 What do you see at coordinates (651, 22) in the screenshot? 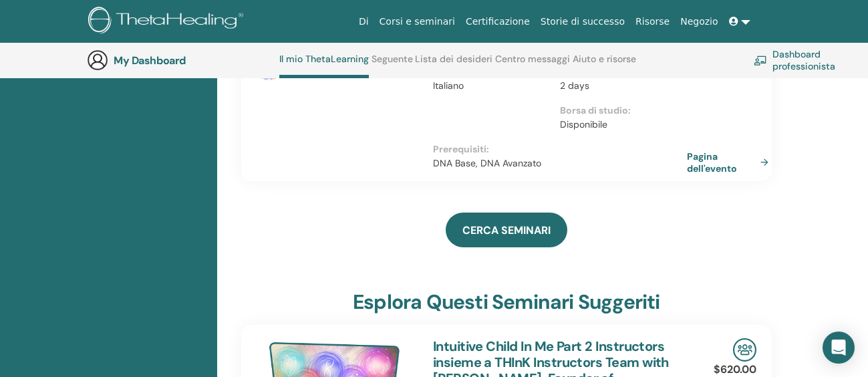
I see `a: Risorse` at bounding box center [651, 22].